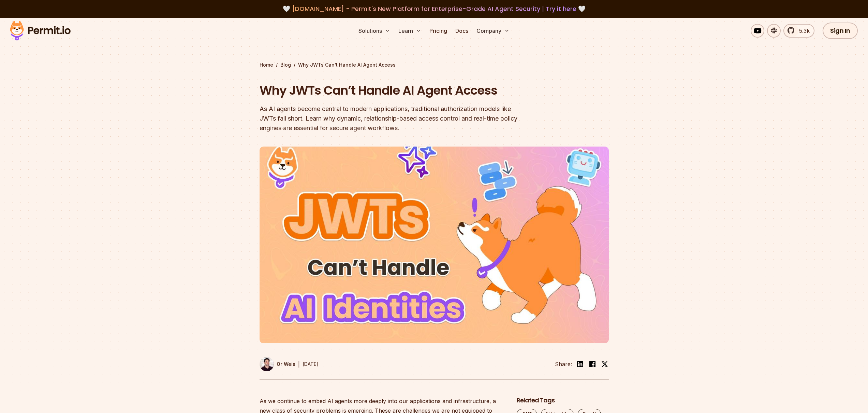 This screenshot has height=413, width=868. I want to click on li: Share:, so click(564, 364).